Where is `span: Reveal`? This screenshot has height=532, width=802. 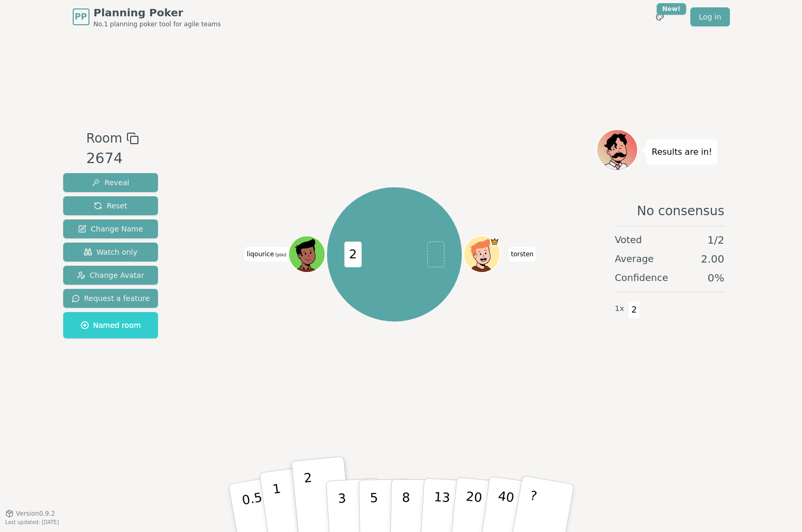
span: Reveal is located at coordinates (110, 183).